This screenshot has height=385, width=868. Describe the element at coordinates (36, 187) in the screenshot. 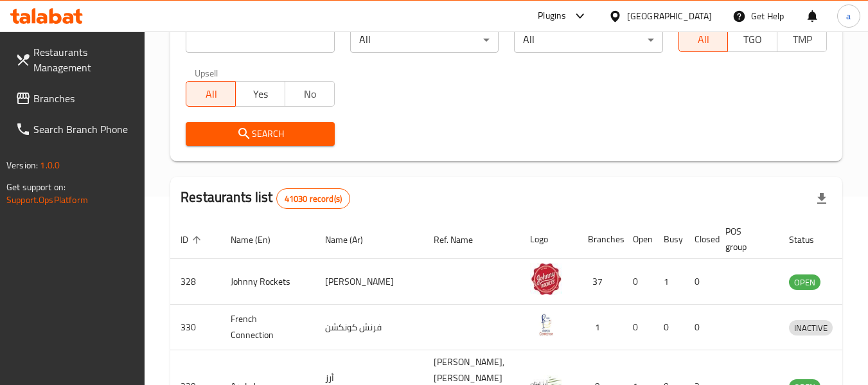

I see `span: Get support on:` at that location.